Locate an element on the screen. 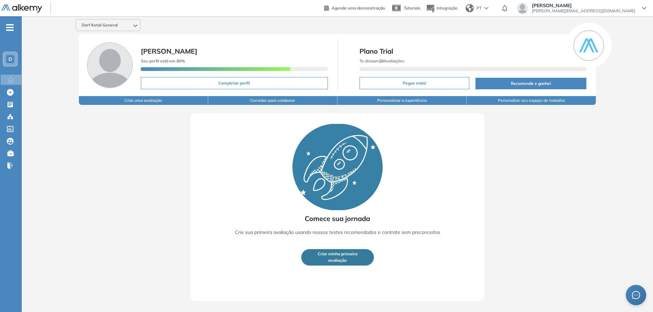 Image resolution: width=653 pixels, height=312 pixels. button: Integração is located at coordinates (441, 8).